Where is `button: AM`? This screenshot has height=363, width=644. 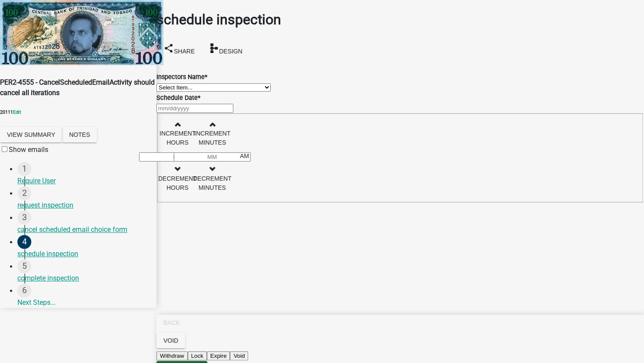 button: AM is located at coordinates (244, 156).